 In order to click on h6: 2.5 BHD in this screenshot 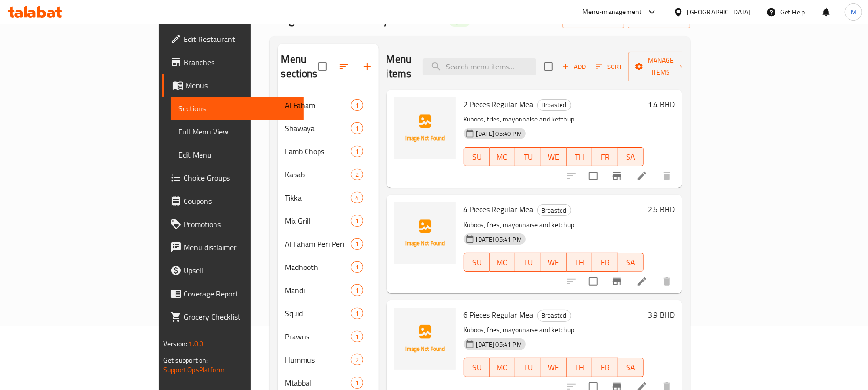, I will do `click(661, 209)`.